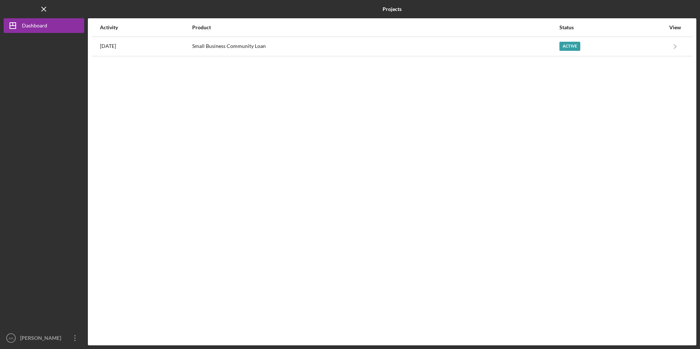 The image size is (700, 349). Describe the element at coordinates (392, 9) in the screenshot. I see `b: Projects` at that location.